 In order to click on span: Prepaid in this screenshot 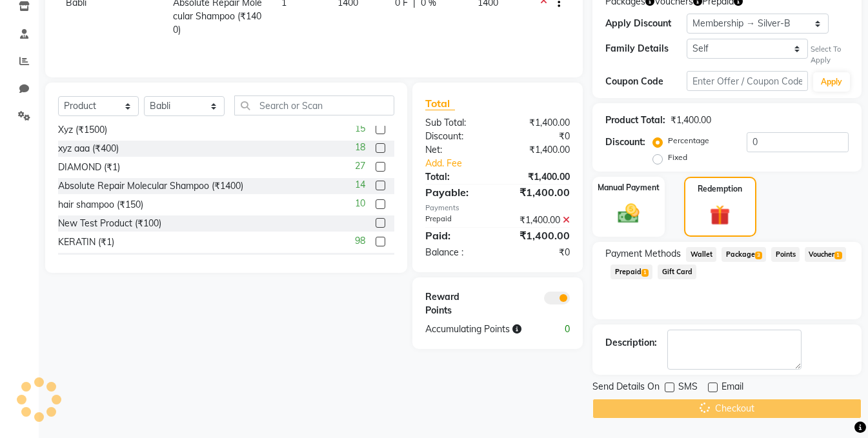, I will do `click(631, 272)`.